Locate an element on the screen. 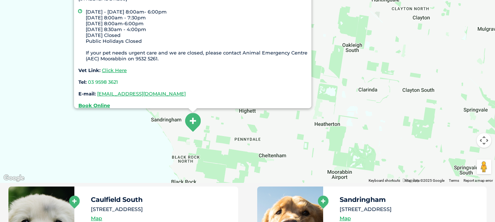 This screenshot has width=495, height=222. a: Open this area in Google Maps (opens a new window) is located at coordinates (14, 179).